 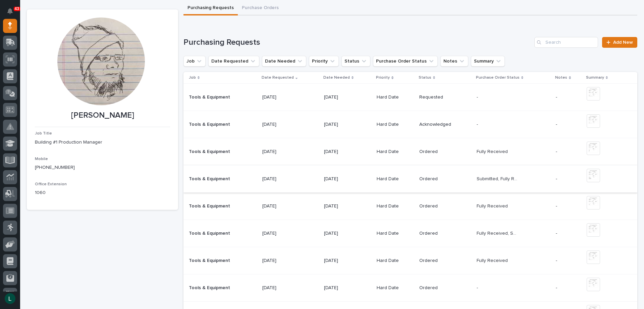 What do you see at coordinates (566, 42) in the screenshot?
I see `div: Search` at bounding box center [566, 42].